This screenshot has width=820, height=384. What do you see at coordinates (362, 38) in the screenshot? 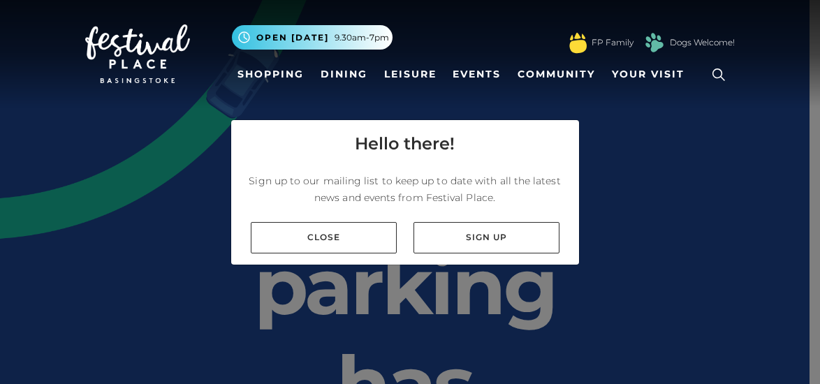
I see `span: 9.30am-7pm` at bounding box center [362, 38].